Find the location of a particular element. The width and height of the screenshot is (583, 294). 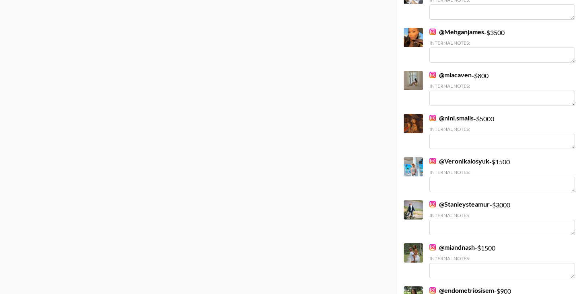

a: @nini.smalls is located at coordinates (452, 118).